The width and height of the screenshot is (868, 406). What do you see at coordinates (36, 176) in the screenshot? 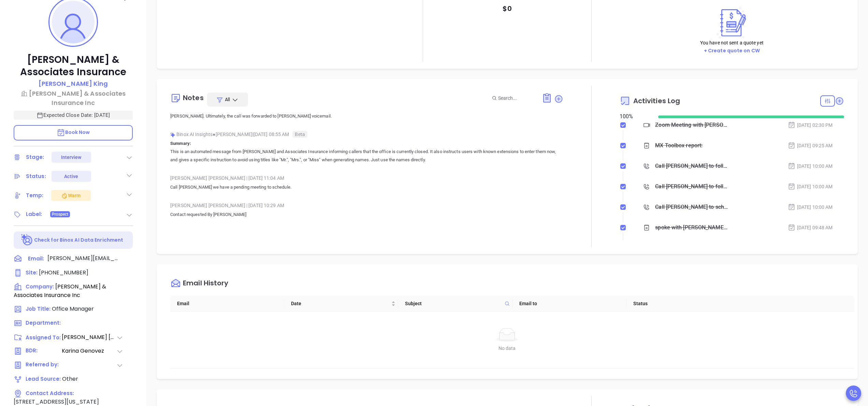
I see `div: Status:` at bounding box center [36, 176].